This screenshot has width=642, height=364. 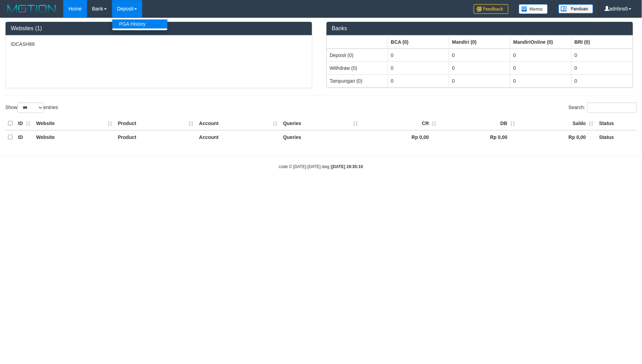 What do you see at coordinates (32, 107) in the screenshot?
I see `label: Show entries` at bounding box center [32, 107].